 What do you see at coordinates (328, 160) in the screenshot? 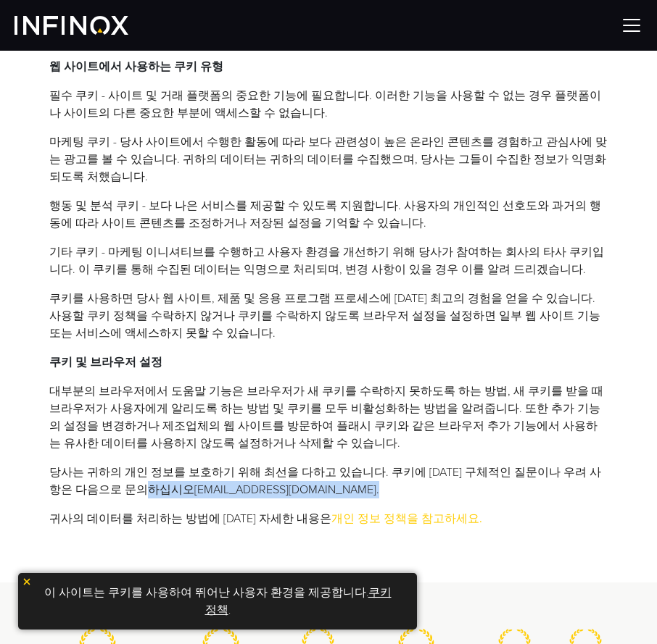
I see `li: 마케팅 쿠키 - 당사 사이트에서 수행한 활동에 따라 보다 관련성이 높은 온라인 콘텐츠를 경험하고 관심사에 맞는 광고를 볼 수 있습니다. 귀하의 데이터는 귀하의 데이터를 수집했...` at bounding box center [328, 160].